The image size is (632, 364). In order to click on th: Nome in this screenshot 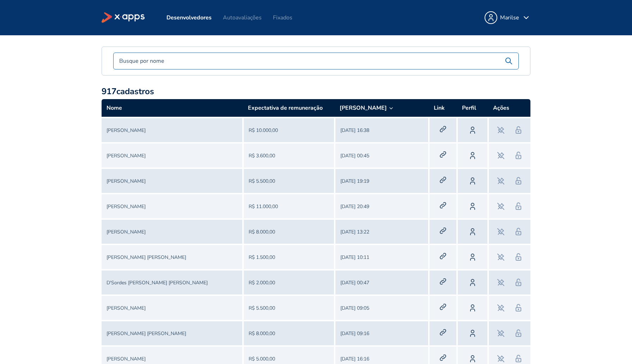, I will do `click(172, 108)`.